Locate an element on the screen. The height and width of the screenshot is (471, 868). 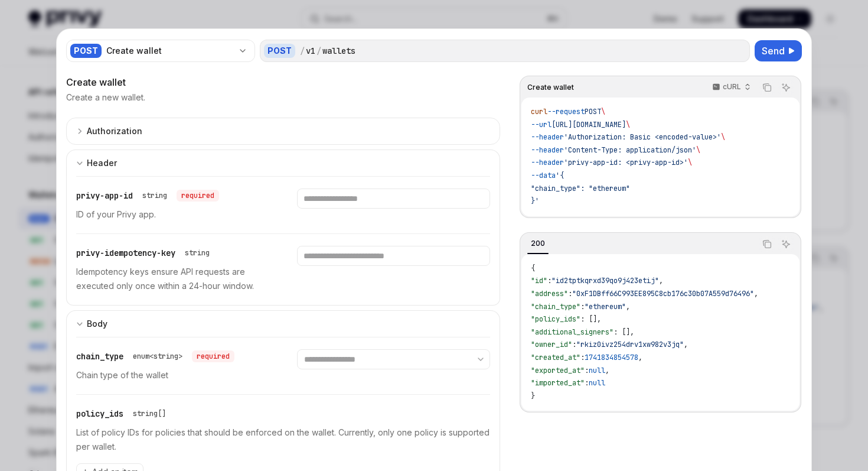
span: 'Authorization: Basic <encoded-value>' is located at coordinates (643, 137).